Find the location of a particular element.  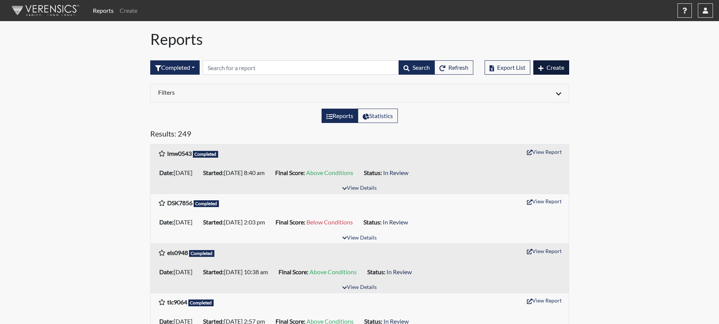

h5: Results: 249 is located at coordinates (360, 135).